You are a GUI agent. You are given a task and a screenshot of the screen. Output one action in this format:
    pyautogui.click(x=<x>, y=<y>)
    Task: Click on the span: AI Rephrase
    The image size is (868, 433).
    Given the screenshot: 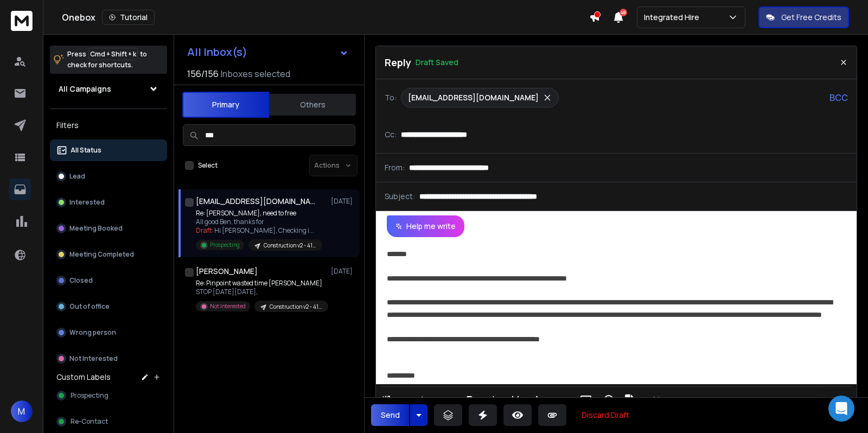 What is the action you would take?
    pyautogui.click(x=419, y=400)
    